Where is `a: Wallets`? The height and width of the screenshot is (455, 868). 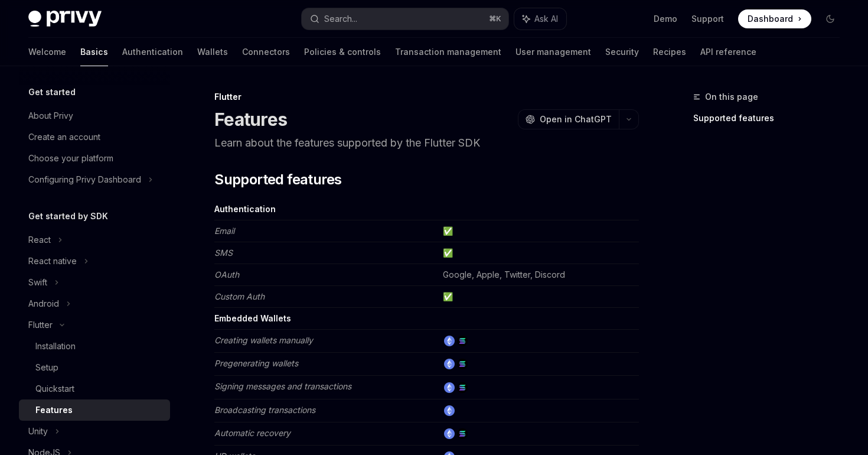 a: Wallets is located at coordinates (213, 52).